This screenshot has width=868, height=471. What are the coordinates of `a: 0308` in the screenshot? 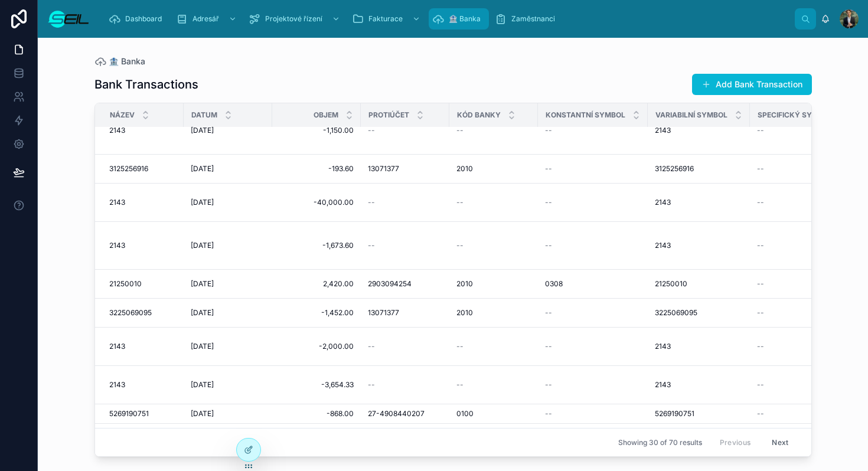 It's located at (593, 284).